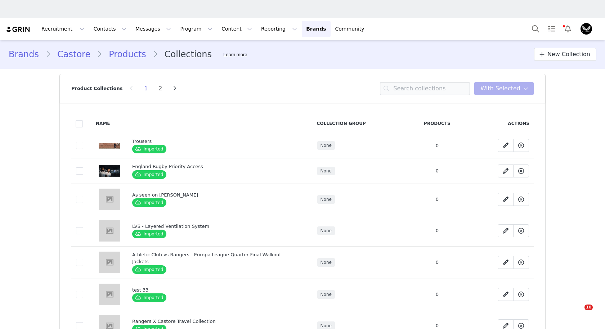  What do you see at coordinates (110, 295) in the screenshot?
I see `img: test 33` at bounding box center [110, 295].